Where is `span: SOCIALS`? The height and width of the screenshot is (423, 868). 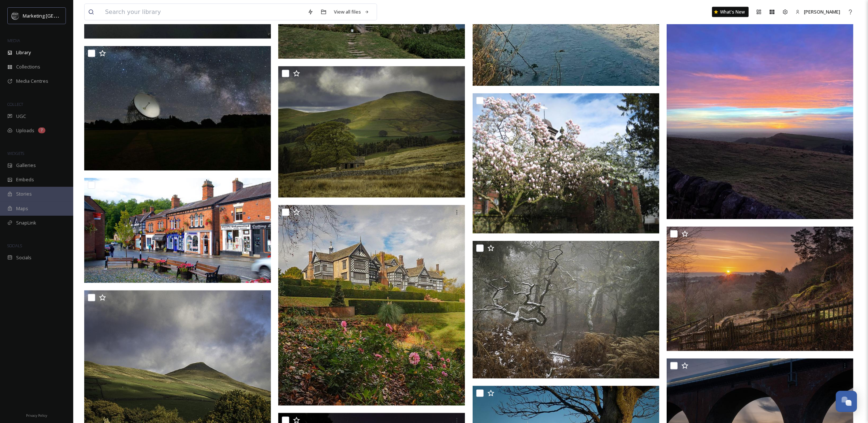
span: SOCIALS is located at coordinates (15, 245).